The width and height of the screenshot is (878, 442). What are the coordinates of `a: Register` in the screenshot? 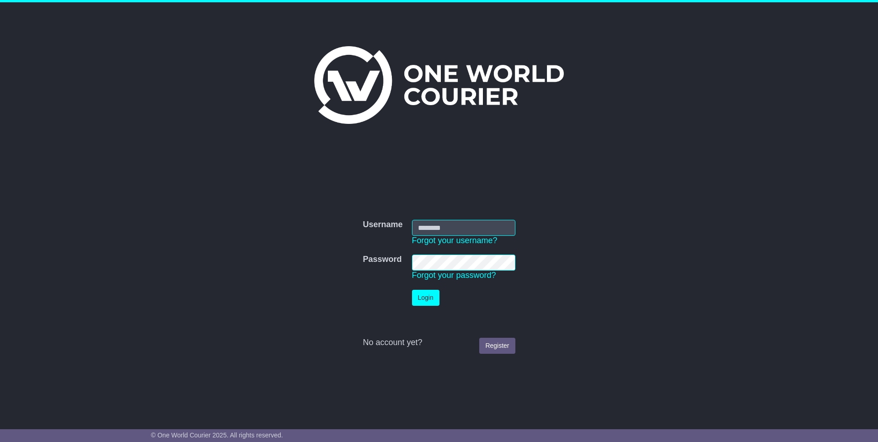 It's located at (497, 346).